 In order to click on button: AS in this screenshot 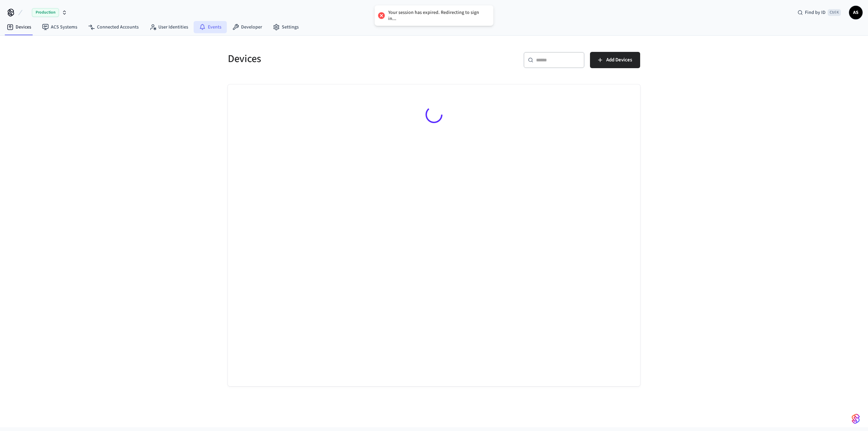, I will do `click(856, 12)`.